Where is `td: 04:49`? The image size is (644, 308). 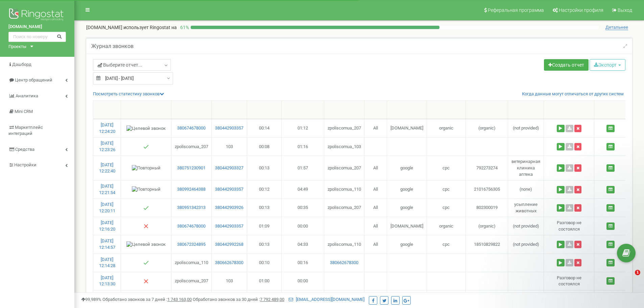 td: 04:49 is located at coordinates (303, 189).